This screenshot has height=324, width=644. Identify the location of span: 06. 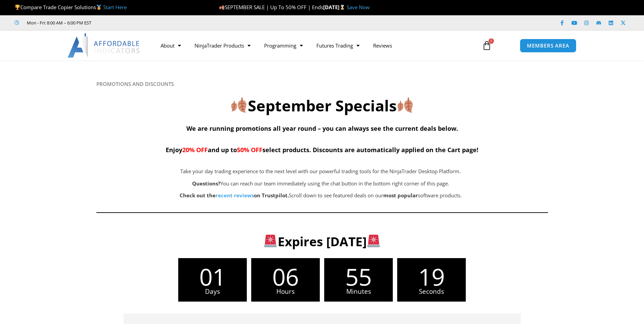
(285, 276).